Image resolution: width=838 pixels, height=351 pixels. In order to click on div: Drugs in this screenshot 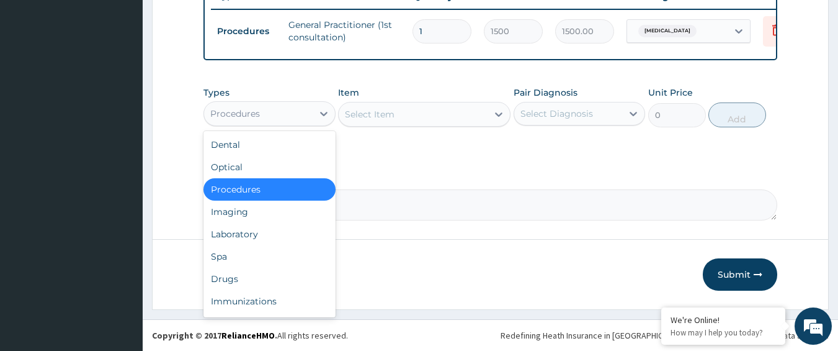, I will do `click(269, 279)`.